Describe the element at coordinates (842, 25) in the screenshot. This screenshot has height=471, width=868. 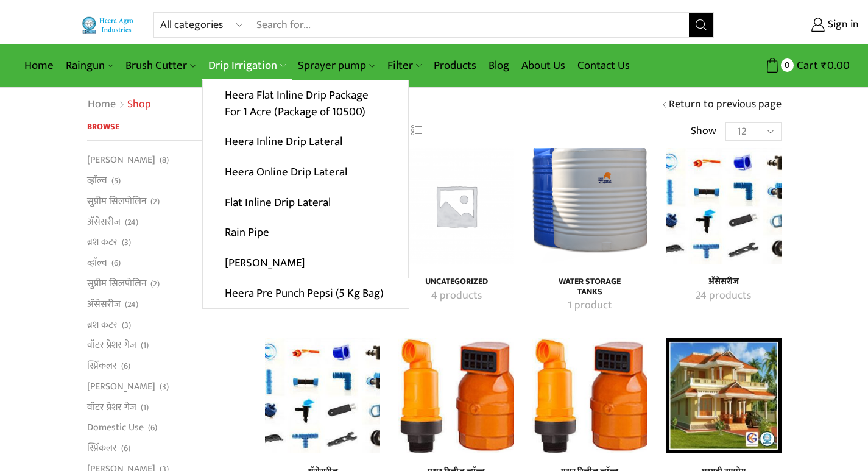
I see `span: Sign in` at that location.